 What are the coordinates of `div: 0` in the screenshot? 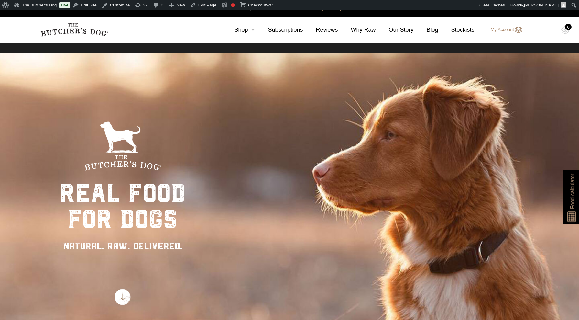 It's located at (568, 27).